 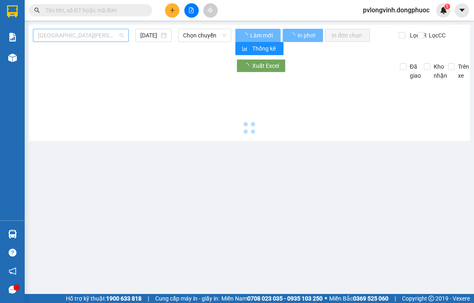 I want to click on sup: 1, so click(x=447, y=7).